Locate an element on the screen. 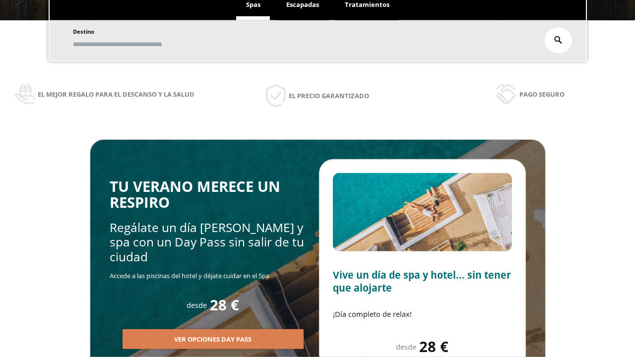 Image resolution: width=635 pixels, height=357 pixels. span: Vive un día de spa y hotel... sin tener que alojarte is located at coordinates (422, 281).